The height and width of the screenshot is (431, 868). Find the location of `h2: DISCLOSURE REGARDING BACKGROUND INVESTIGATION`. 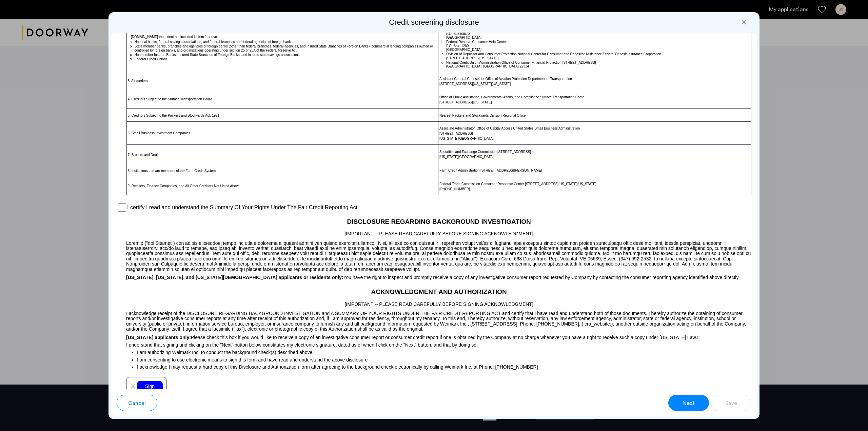

h2: DISCLOSURE REGARDING BACKGROUND INVESTIGATION is located at coordinates (434, 220).